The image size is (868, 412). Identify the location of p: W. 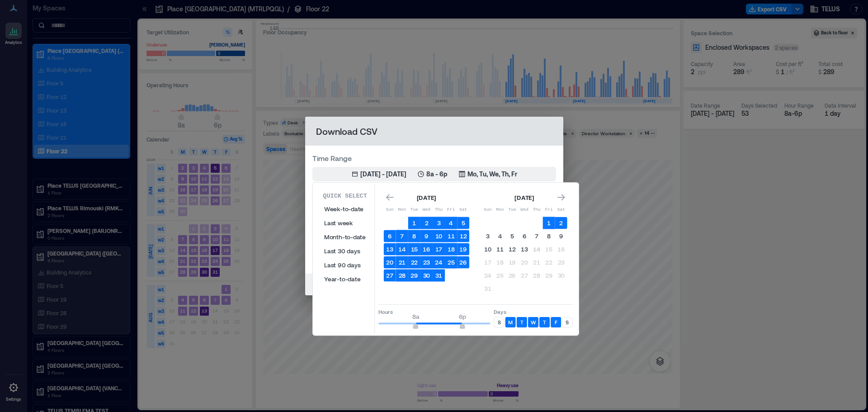
(534, 322).